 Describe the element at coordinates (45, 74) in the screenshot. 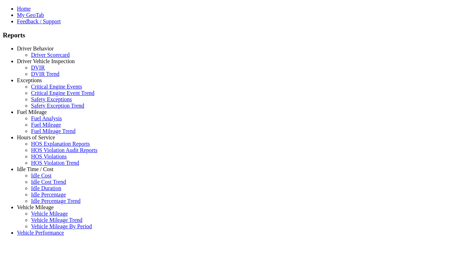

I see `a: DVIR Trend` at that location.